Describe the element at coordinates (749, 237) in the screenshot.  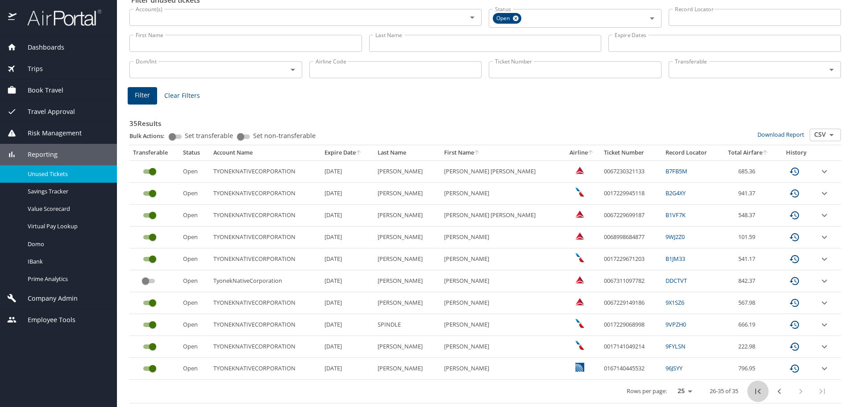
I see `td: 101.59` at that location.